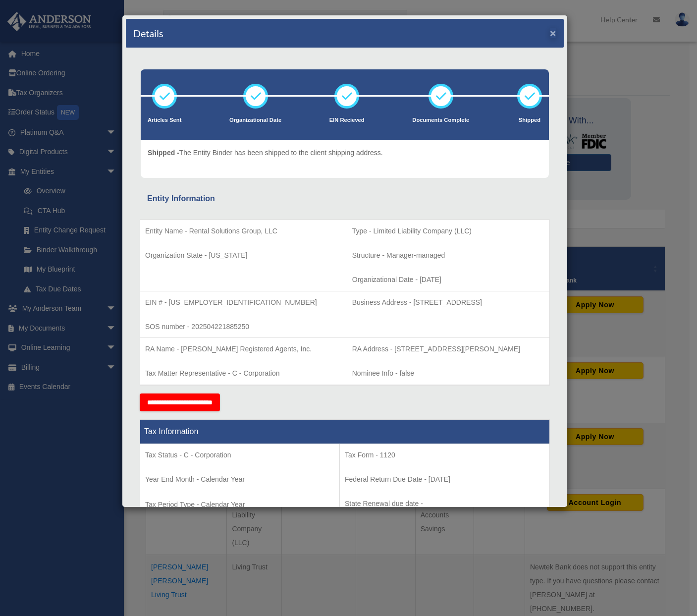 The image size is (697, 616). I want to click on p: Documents Complete, so click(440, 120).